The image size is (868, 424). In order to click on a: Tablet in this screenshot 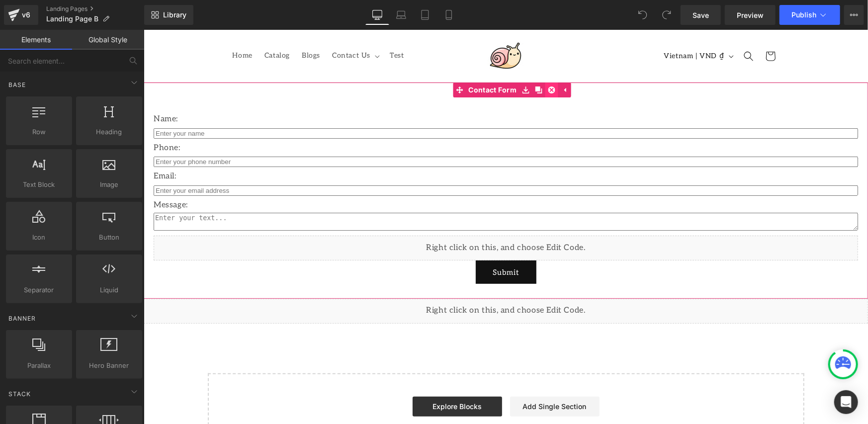, I will do `click(425, 15)`.